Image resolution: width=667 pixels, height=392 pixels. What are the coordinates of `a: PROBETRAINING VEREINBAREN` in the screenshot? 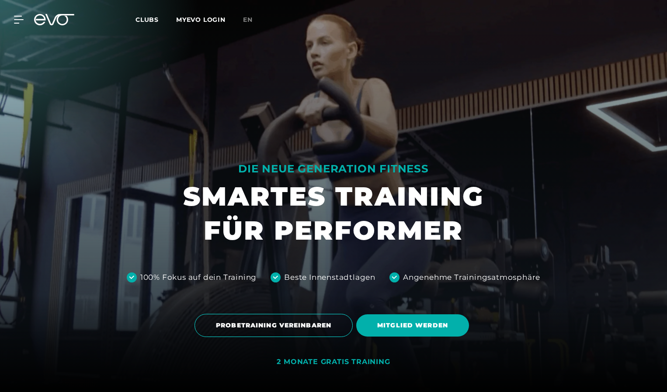 It's located at (275, 325).